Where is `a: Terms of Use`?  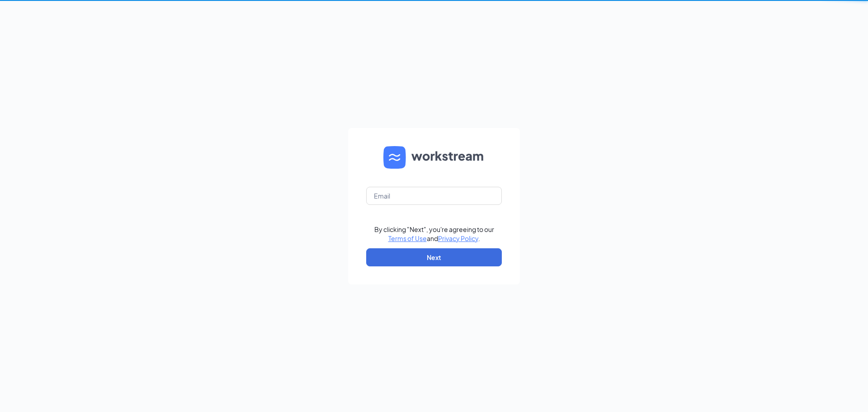
a: Terms of Use is located at coordinates (407, 238).